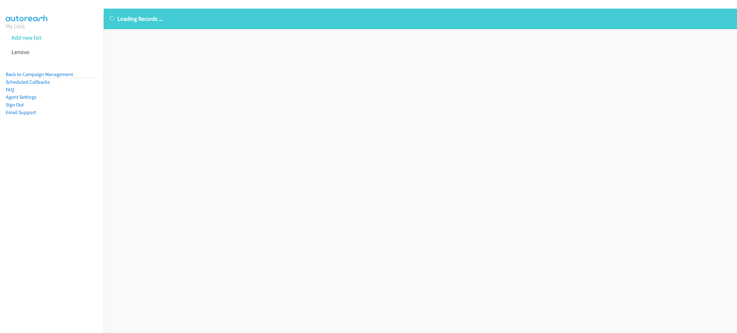  What do you see at coordinates (420, 19) in the screenshot?
I see `p: Loading Records ...` at bounding box center [420, 19].